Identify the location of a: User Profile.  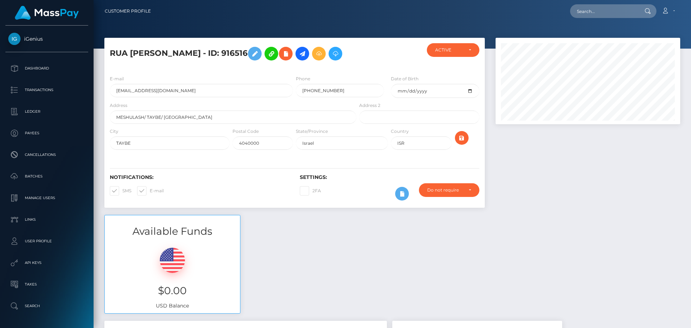
(47, 241).